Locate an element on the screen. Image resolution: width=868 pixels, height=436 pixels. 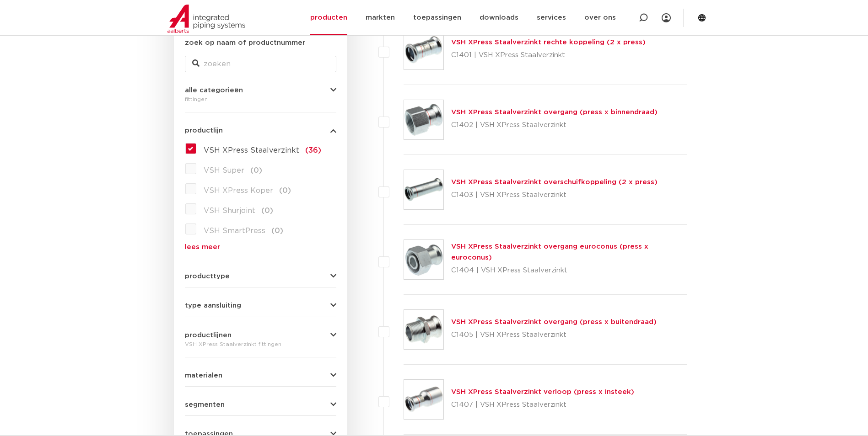
p: C1403 | VSH XPress Staalverzinkt is located at coordinates (554, 195).